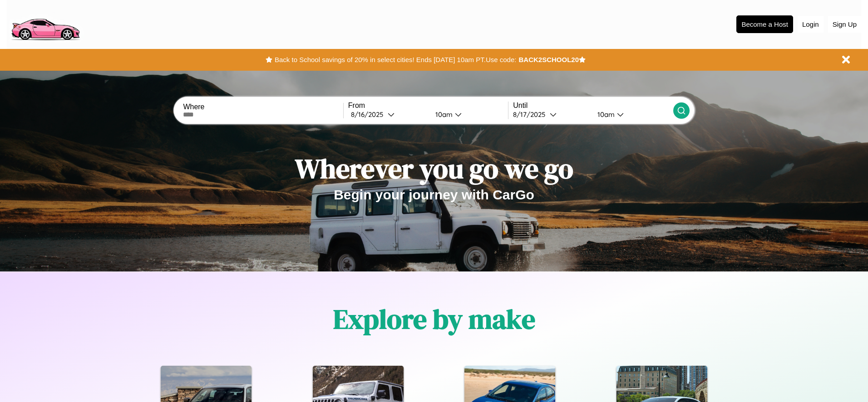  What do you see at coordinates (811, 24) in the screenshot?
I see `button: Login` at bounding box center [811, 24].